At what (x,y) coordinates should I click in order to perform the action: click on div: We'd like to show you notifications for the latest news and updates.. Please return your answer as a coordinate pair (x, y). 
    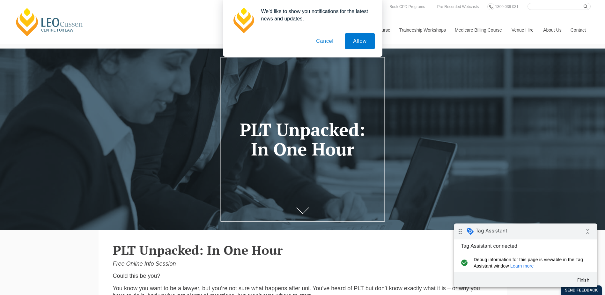
    Looking at the image, I should click on (316, 15).